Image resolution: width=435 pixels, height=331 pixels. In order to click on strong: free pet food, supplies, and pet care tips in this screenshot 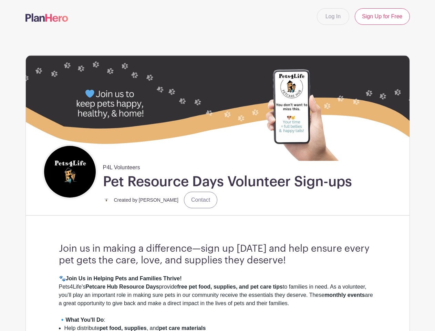, I will do `click(230, 287)`.